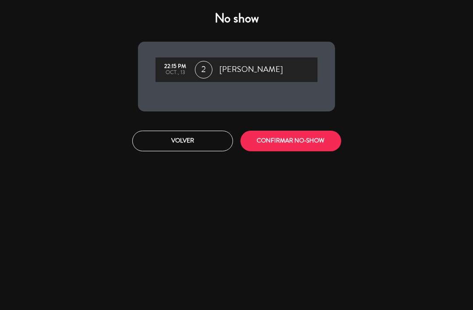  Describe the element at coordinates (237, 18) in the screenshot. I see `h4: No show` at that location.